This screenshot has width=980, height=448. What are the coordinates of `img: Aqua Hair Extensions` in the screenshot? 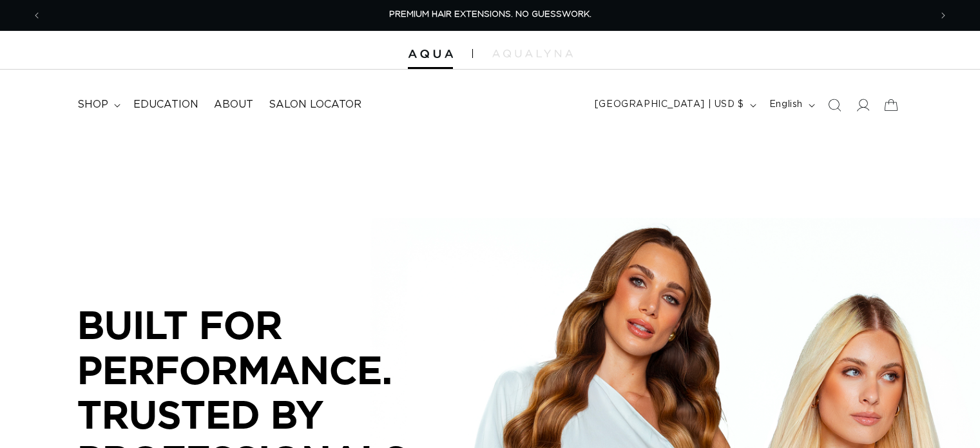 It's located at (431, 54).